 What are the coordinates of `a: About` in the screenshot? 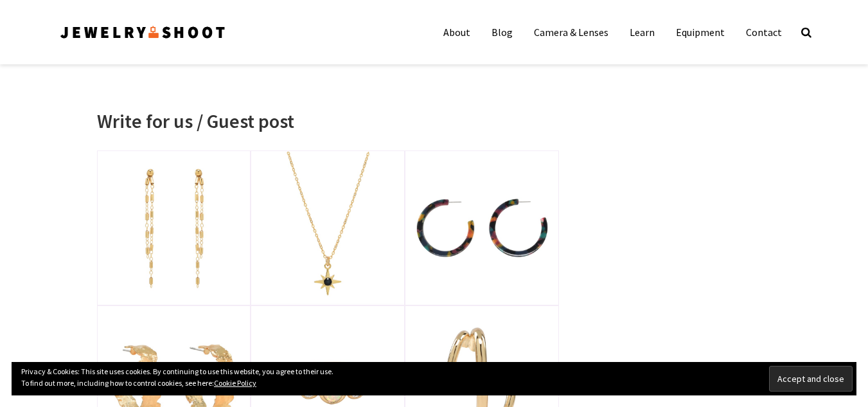 It's located at (457, 32).